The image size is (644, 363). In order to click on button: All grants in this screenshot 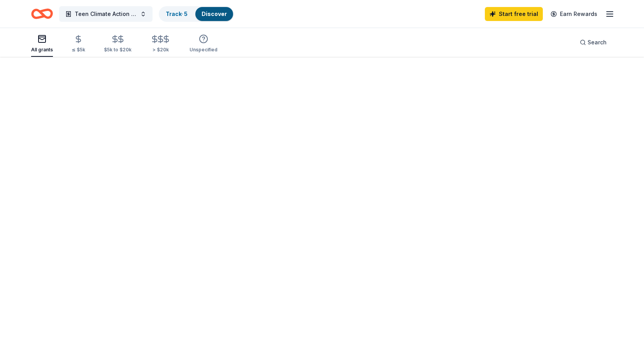, I will do `click(42, 44)`.